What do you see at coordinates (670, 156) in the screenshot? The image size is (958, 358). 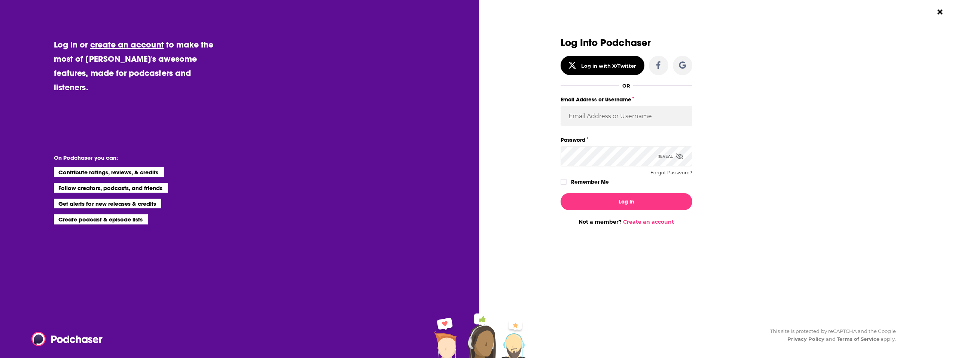 I see `div: Reveal` at bounding box center [670, 156].